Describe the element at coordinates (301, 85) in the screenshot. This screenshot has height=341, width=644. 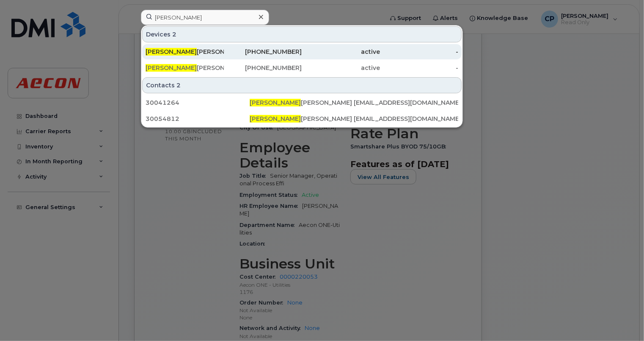
I see `div: Contacts` at that location.